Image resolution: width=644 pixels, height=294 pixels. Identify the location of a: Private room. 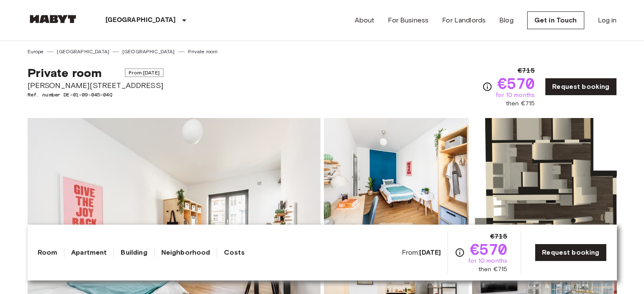
(203, 52).